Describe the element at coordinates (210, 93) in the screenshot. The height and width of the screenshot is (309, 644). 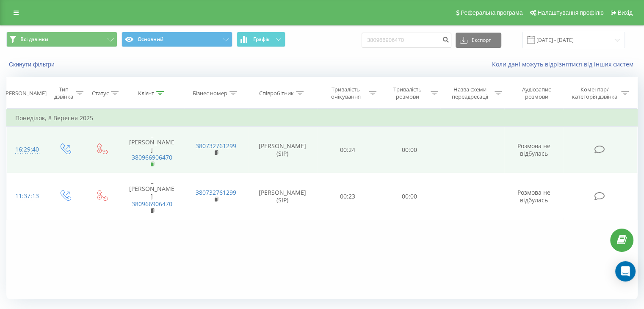
I see `div: Бізнес номер` at that location.